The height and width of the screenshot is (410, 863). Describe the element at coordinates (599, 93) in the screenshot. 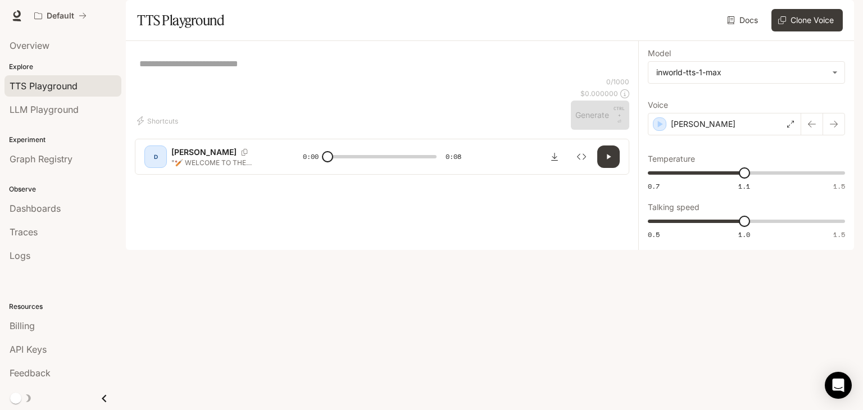

I see `p: $ 0.000000` at that location.